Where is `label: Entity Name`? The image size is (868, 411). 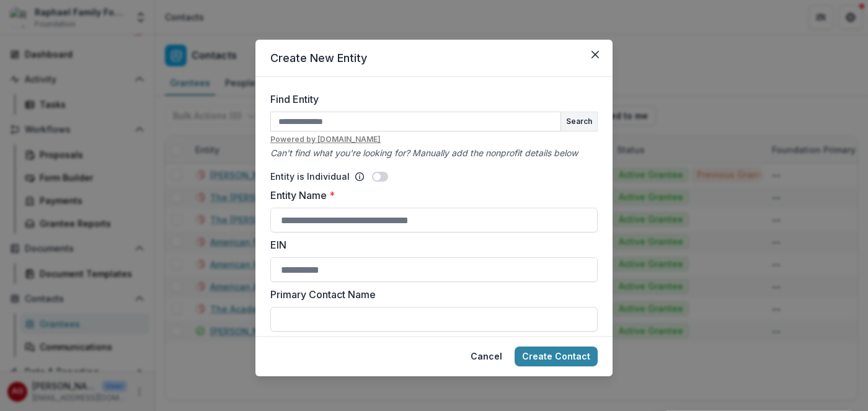
label: Entity Name is located at coordinates (430, 196).